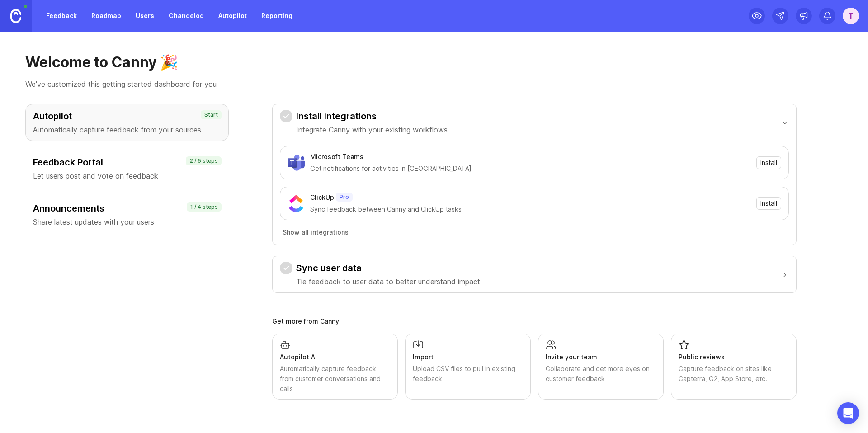 Image resolution: width=868 pixels, height=433 pixels. I want to click on p: Tie feedback to user data to better understand impact, so click(388, 282).